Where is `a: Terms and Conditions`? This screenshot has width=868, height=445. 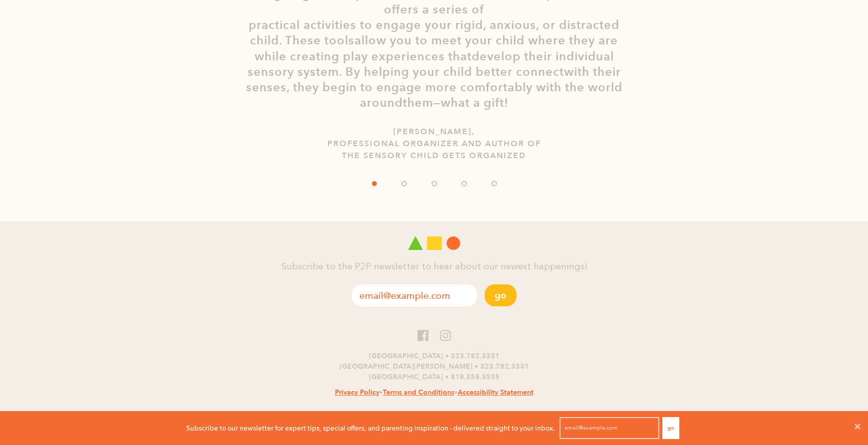 a: Terms and Conditions is located at coordinates (419, 391).